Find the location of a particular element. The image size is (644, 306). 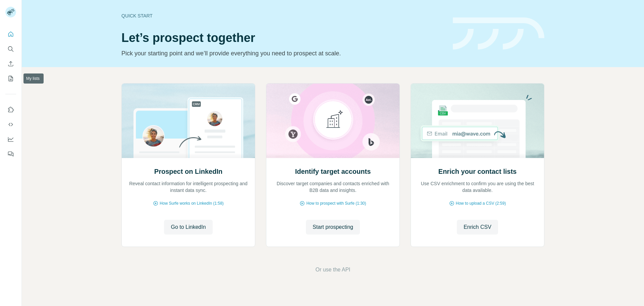

img: Identify target accounts is located at coordinates (333, 121).